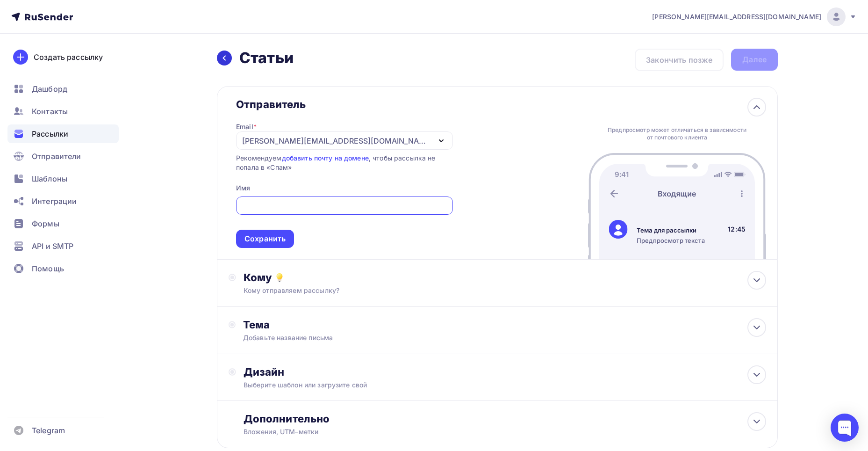  I want to click on div: Выберите шаблон или загрузите свой, so click(478, 385).